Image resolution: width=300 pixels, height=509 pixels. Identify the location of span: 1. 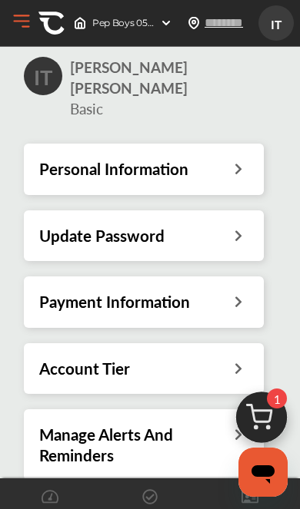
(277, 399).